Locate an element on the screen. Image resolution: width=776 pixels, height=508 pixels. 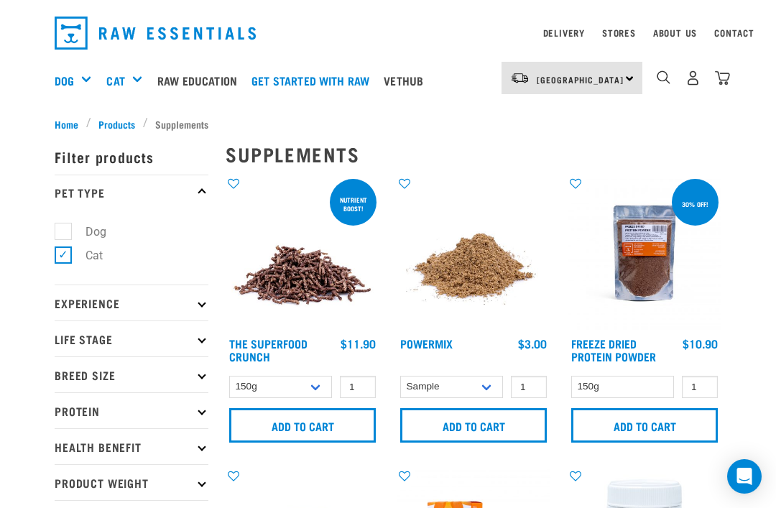
img: FD Protein Powder is located at coordinates (645, 253).